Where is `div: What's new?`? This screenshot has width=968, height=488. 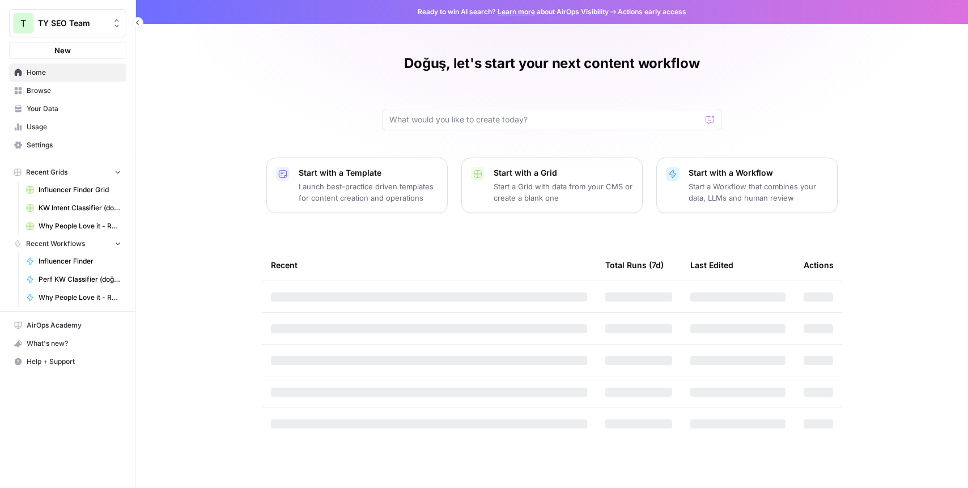 div: What's new? is located at coordinates (67, 344).